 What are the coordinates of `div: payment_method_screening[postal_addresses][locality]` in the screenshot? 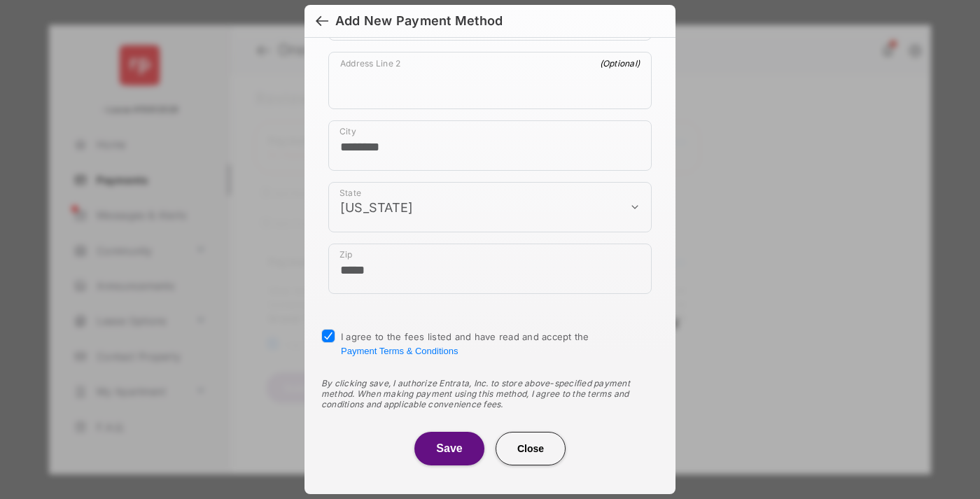 It's located at (490, 145).